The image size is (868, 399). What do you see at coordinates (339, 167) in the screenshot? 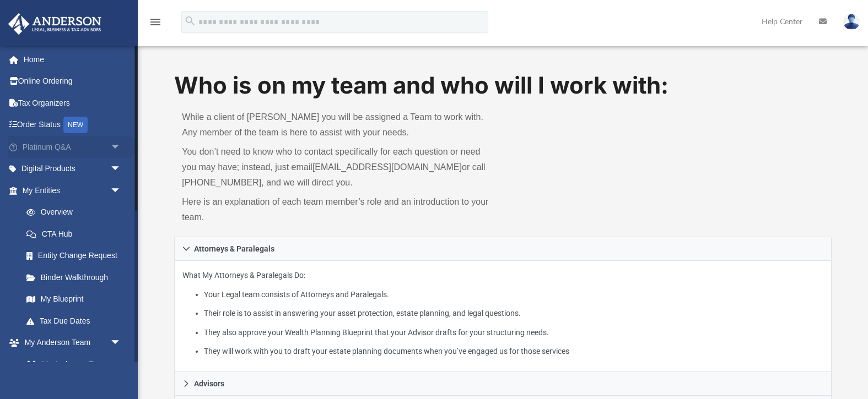
I see `p: You don’t need to know who to contact specifically for each question or need you may have; instea...` at bounding box center [339, 167].